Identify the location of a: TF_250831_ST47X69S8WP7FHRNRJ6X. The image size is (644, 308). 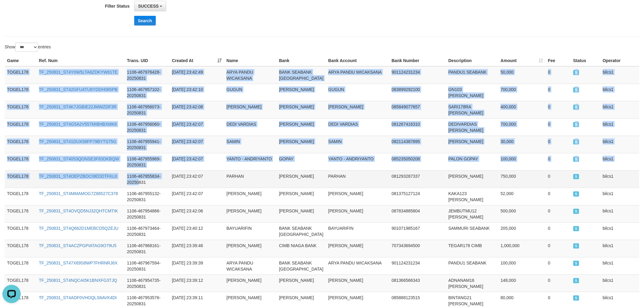
(78, 263).